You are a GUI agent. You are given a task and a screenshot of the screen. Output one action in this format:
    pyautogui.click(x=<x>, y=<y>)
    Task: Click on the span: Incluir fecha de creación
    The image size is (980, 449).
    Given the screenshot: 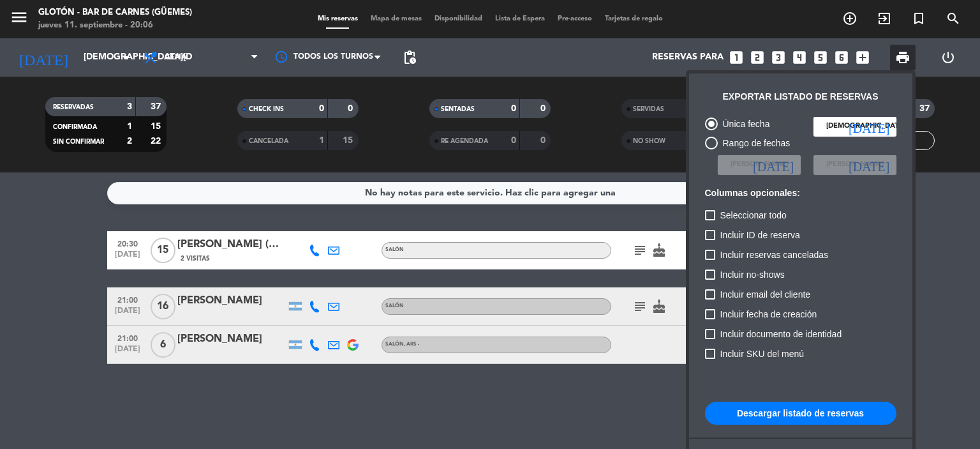 What is the action you would take?
    pyautogui.click(x=769, y=314)
    